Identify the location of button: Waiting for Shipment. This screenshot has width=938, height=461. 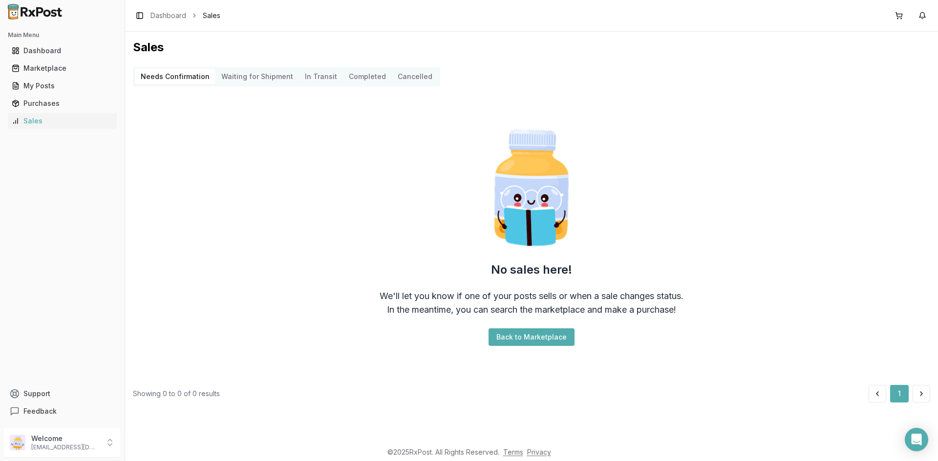
(257, 77).